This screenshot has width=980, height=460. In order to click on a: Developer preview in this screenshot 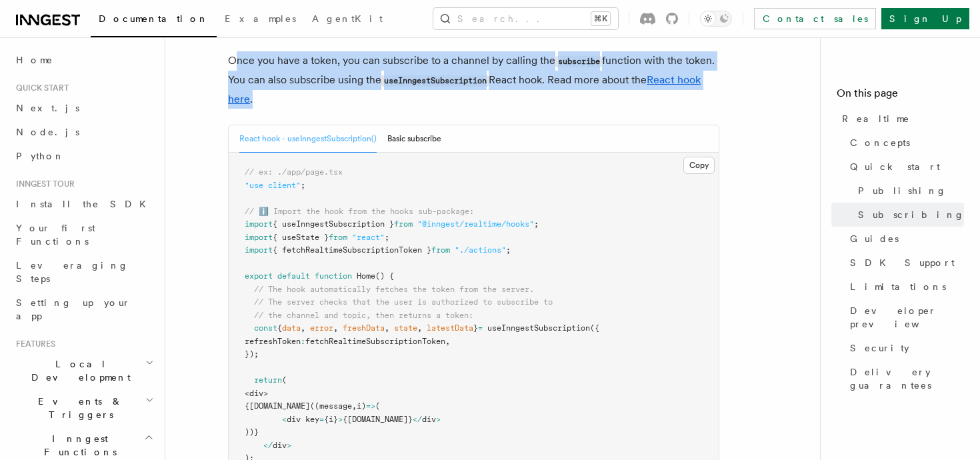, I will do `click(904, 318)`.